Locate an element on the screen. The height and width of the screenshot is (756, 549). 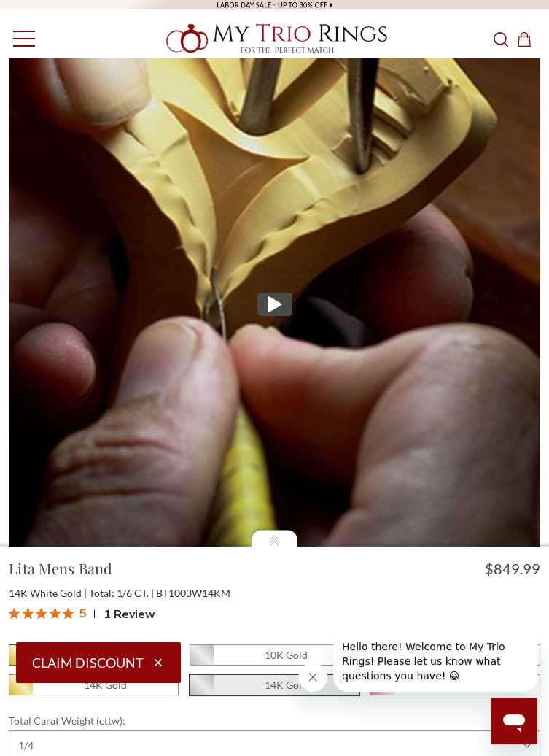
img: My Trio Rings is located at coordinates (275, 38).